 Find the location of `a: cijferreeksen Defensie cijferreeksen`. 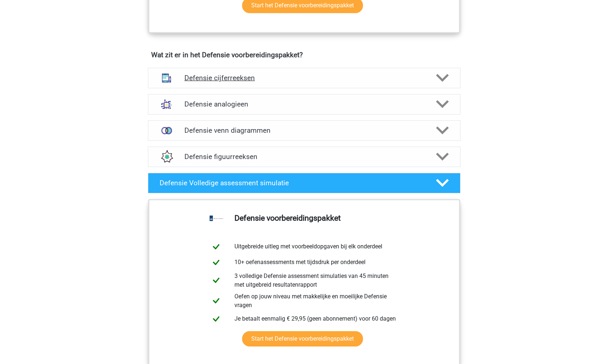

a: cijferreeksen Defensie cijferreeksen is located at coordinates (304, 78).